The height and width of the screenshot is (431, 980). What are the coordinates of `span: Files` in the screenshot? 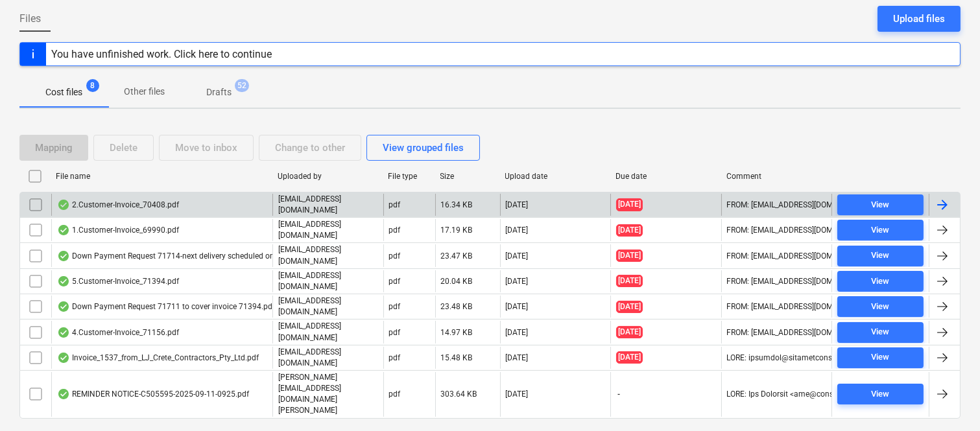 It's located at (30, 19).